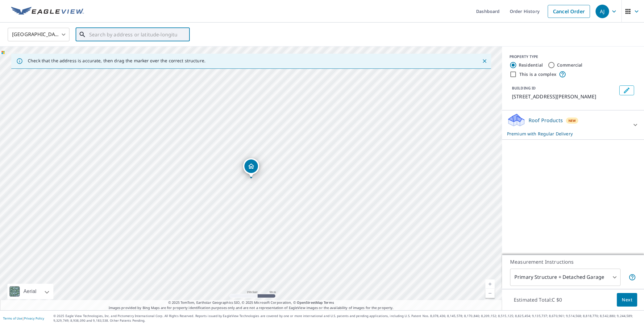 Image resolution: width=644 pixels, height=326 pixels. I want to click on div: Dropped pin, building 1, Residential property, 61 ADENA MEADOWS WAY AURORA ON L4G7Y7, so click(251, 168).